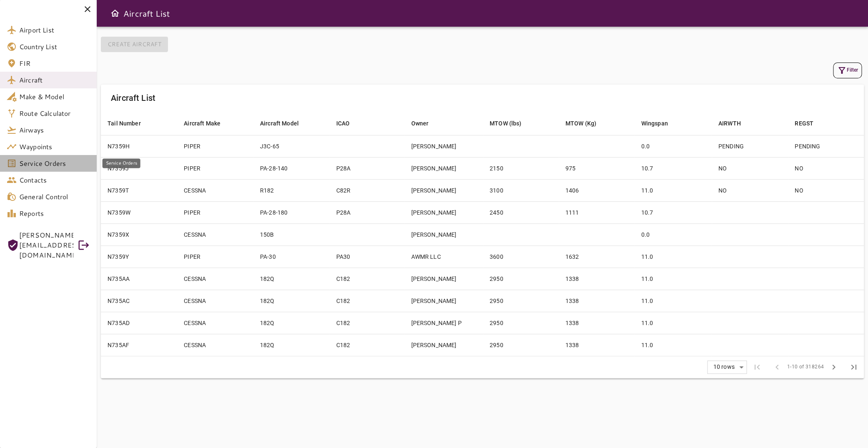 The image size is (868, 448). What do you see at coordinates (659, 124) in the screenshot?
I see `span: Wingspan` at bounding box center [659, 124].